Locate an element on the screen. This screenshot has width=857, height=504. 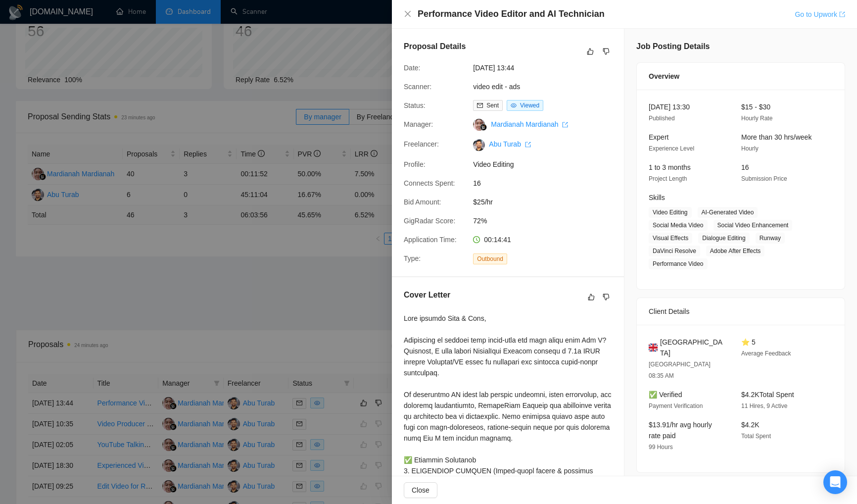
span: Freelancer: is located at coordinates (422, 144).